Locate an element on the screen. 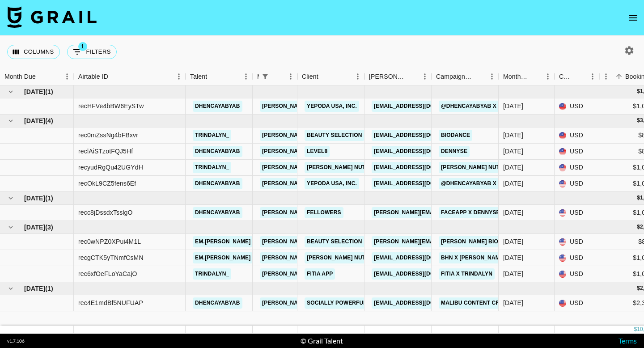 The image size is (644, 348). div: recOkL9CZ5fens6Ef is located at coordinates (107, 184).